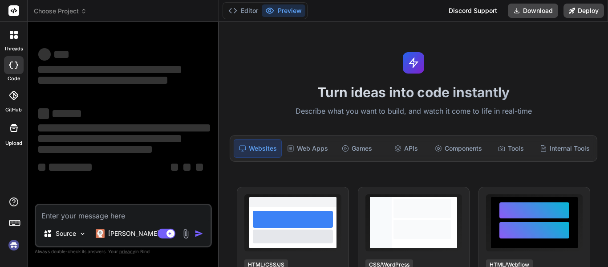 Image resolution: width=608 pixels, height=267 pixels. Describe the element at coordinates (14, 78) in the screenshot. I see `label: code` at that location.